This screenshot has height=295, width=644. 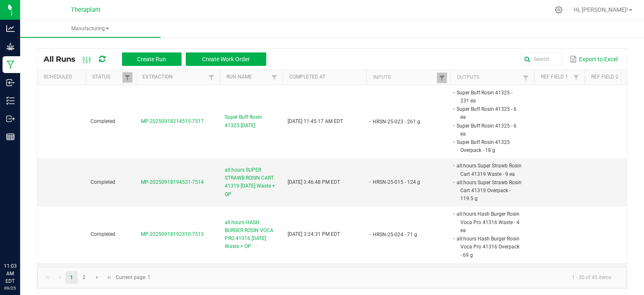 What do you see at coordinates (404, 122) in the screenshot?
I see `li: HRSN-25-023 - 261 g` at bounding box center [404, 122].